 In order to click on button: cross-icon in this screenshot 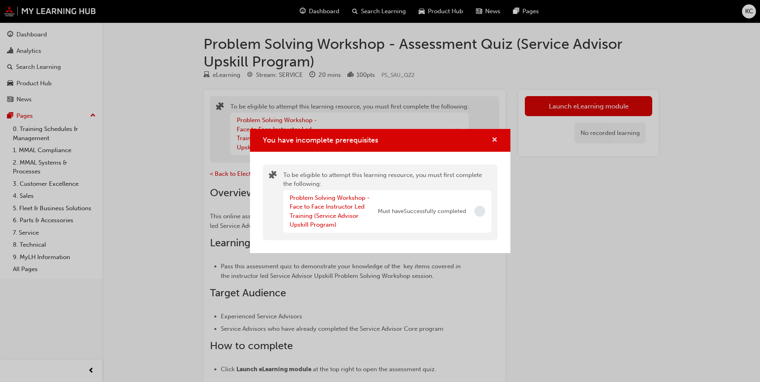, I will do `click(494, 140)`.